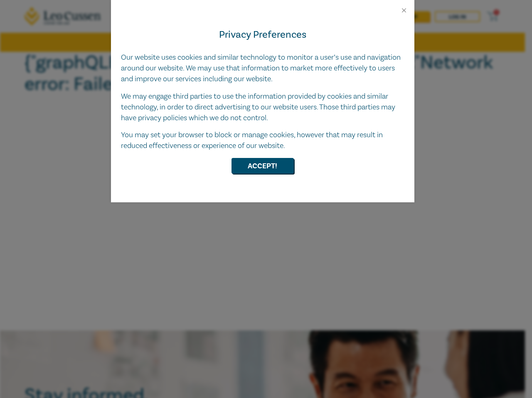  What do you see at coordinates (262, 68) in the screenshot?
I see `p: Our website uses cookies and similar technology to monitor a user’s use and navigation around our...` at bounding box center [262, 68].